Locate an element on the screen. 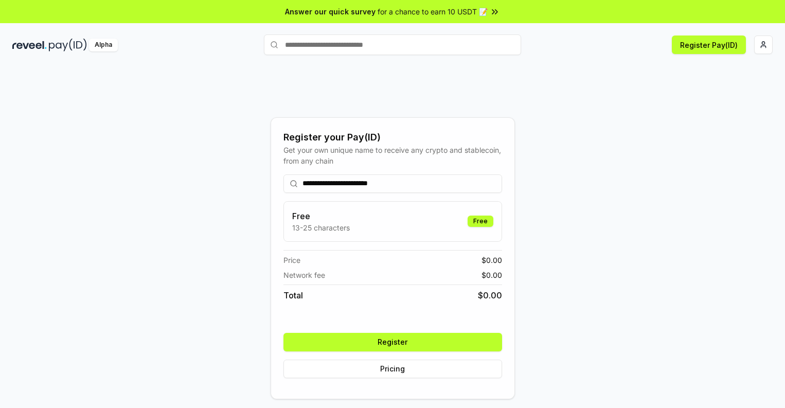 This screenshot has height=408, width=785. div: Register your Pay(ID) is located at coordinates (392, 137).